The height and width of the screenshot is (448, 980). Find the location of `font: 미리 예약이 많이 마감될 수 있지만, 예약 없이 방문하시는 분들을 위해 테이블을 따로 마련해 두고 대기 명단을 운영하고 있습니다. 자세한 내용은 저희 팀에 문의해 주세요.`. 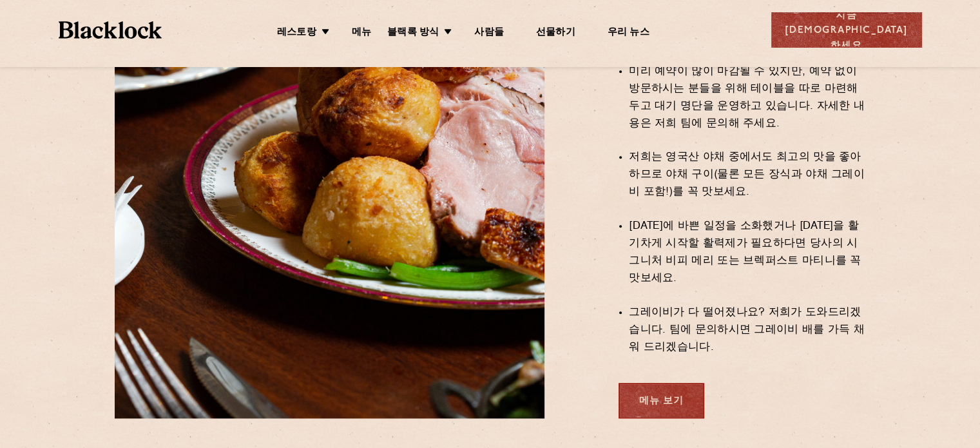

font: 미리 예약이 많이 마감될 수 있지만, 예약 없이 방문하시는 분들을 위해 테이블을 따로 마련해 두고 대기 명단을 운영하고 있습니다. 자세한 내용은 저희 팀에 문의해 주세요. is located at coordinates (747, 97).